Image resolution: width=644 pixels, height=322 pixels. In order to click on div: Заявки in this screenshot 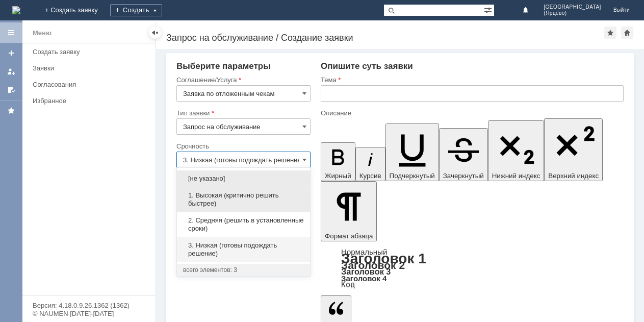, I will do `click(91, 68)`.